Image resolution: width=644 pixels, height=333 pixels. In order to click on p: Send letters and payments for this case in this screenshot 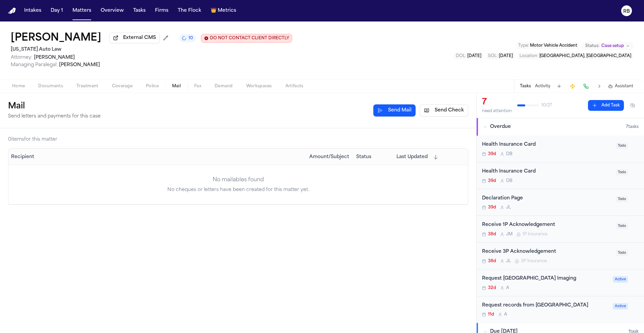, I will do `click(55, 116)`.